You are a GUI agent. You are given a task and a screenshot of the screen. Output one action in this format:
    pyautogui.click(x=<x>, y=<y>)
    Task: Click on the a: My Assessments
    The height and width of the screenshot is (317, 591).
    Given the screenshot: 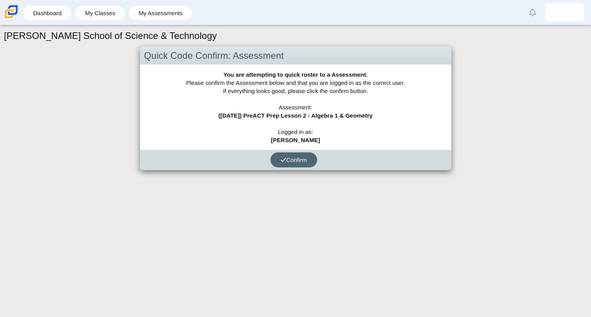 What is the action you would take?
    pyautogui.click(x=160, y=13)
    